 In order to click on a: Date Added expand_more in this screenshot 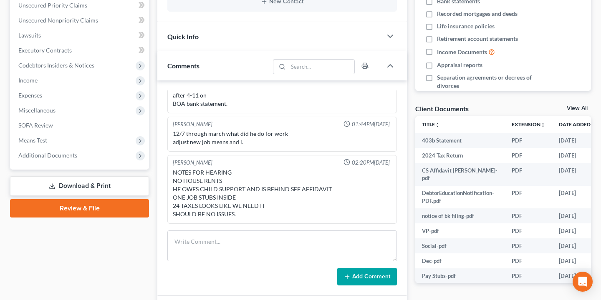, I will do `click(577, 124)`.